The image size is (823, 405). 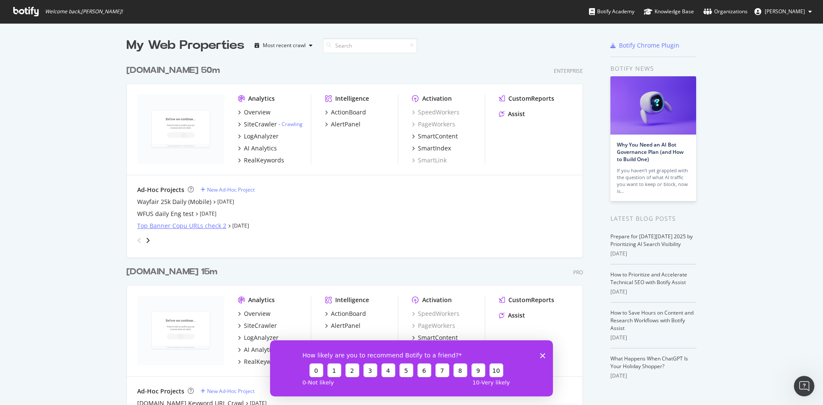 I want to click on div: angle-right, so click(x=148, y=241).